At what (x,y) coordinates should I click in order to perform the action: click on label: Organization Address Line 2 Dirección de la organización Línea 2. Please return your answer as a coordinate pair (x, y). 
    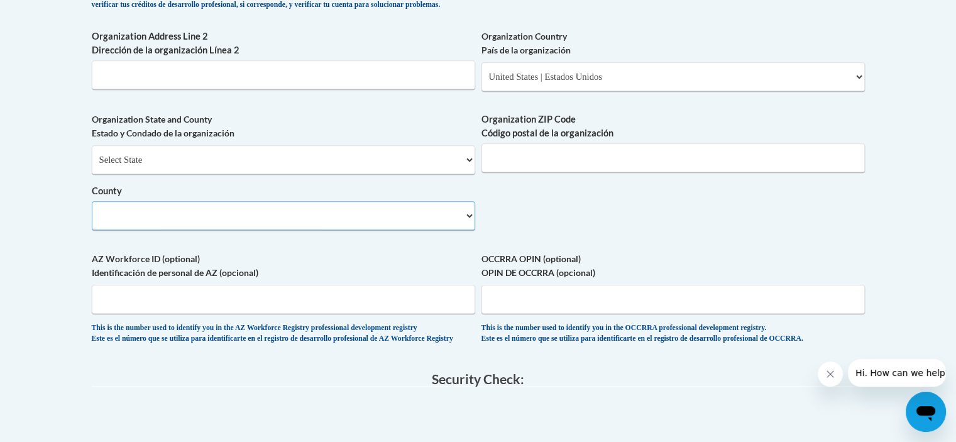
    Looking at the image, I should click on (283, 43).